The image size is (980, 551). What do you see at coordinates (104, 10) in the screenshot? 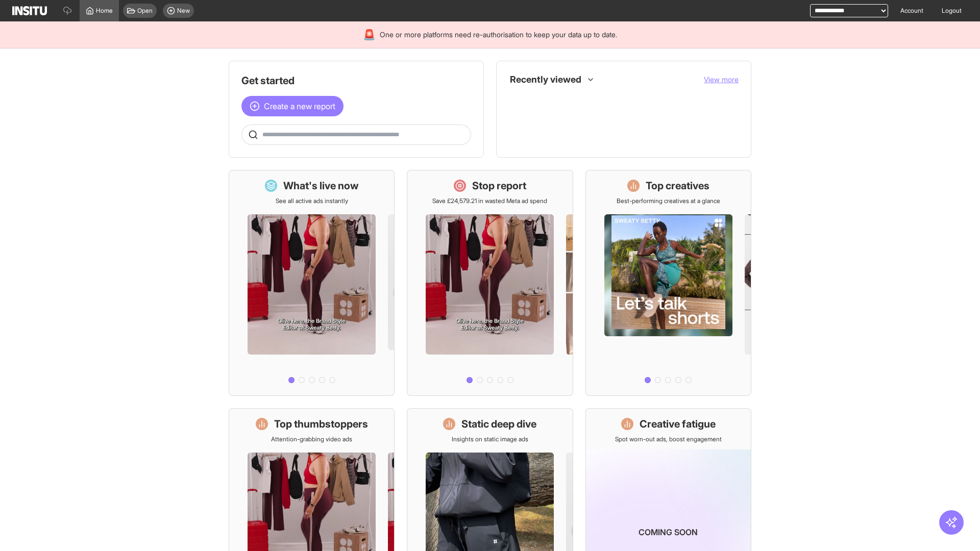
I see `span: Home` at bounding box center [104, 10].